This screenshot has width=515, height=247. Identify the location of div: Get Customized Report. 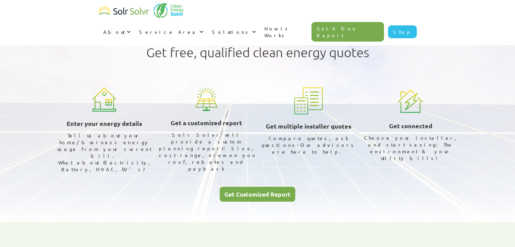
(257, 194).